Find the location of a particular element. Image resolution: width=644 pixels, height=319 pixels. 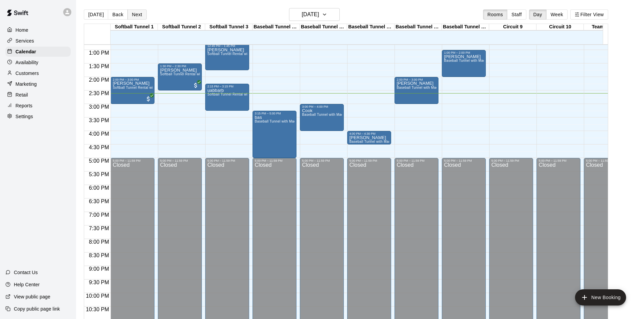

span: 3:00 PM is located at coordinates (99, 107).